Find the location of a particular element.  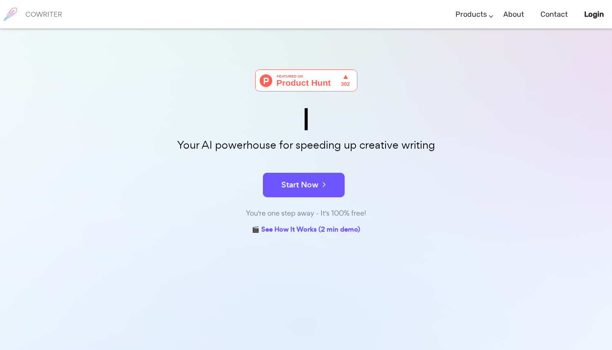

a: Login is located at coordinates (594, 14).